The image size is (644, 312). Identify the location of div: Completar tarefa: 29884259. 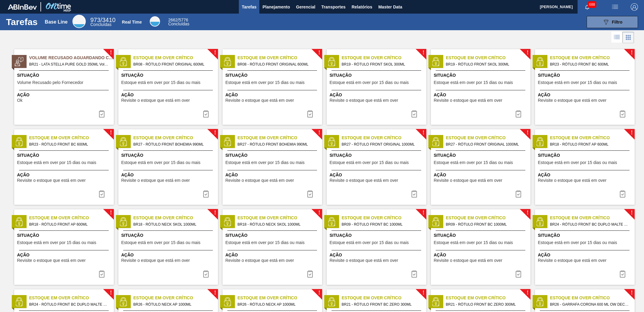
(310, 194).